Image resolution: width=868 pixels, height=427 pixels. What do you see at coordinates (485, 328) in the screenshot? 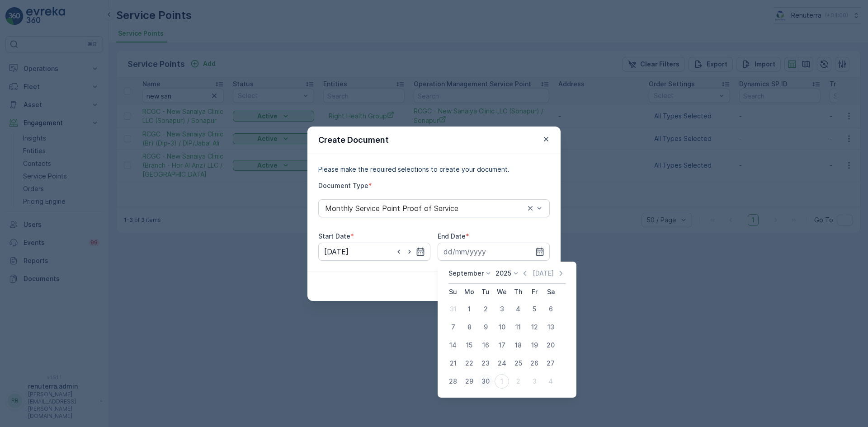
I see `div: 9` at bounding box center [485, 328].